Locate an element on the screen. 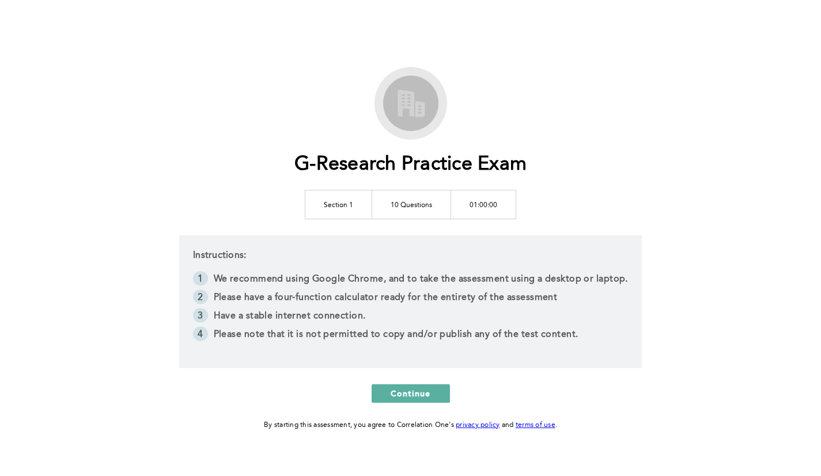 The image size is (821, 476). a: privacy policy is located at coordinates (478, 425).